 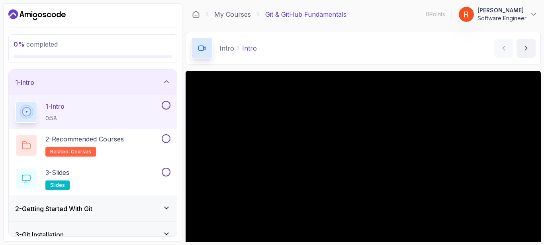 What do you see at coordinates (502, 18) in the screenshot?
I see `p: Software Engineer` at bounding box center [502, 18].